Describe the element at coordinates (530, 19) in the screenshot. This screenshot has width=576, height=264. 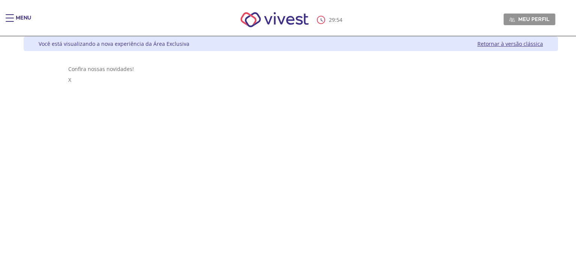
I see `a: Meu perfil` at that location.